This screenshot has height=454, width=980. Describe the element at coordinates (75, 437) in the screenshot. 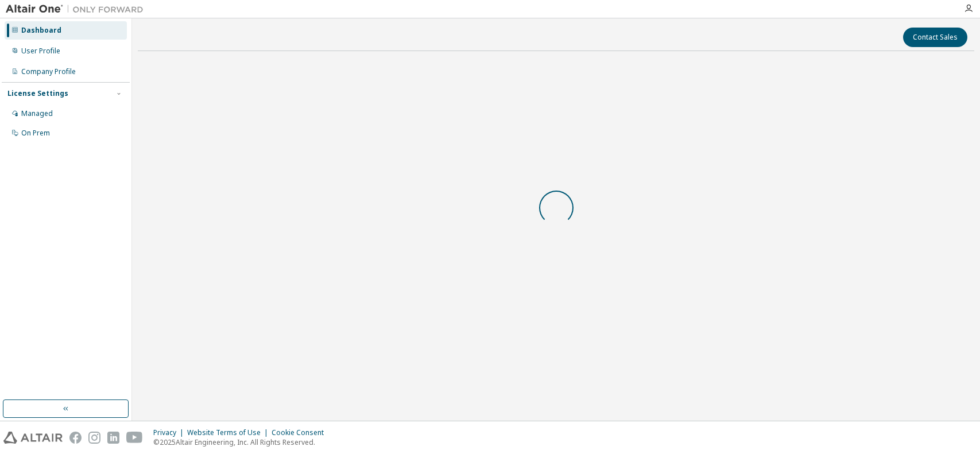

I see `img: facebook.svg` at that location.